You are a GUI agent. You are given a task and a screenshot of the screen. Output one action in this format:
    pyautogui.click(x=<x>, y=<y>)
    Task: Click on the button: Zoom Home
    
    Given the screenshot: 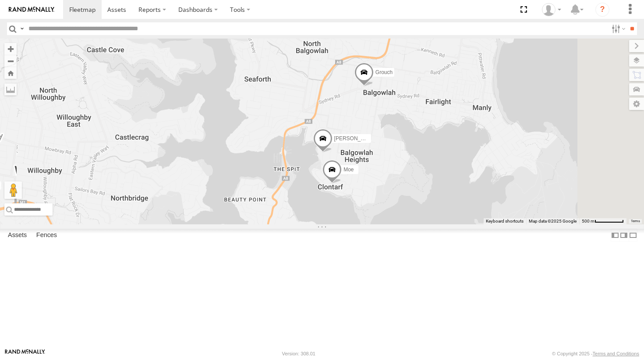 What is the action you would take?
    pyautogui.click(x=11, y=73)
    